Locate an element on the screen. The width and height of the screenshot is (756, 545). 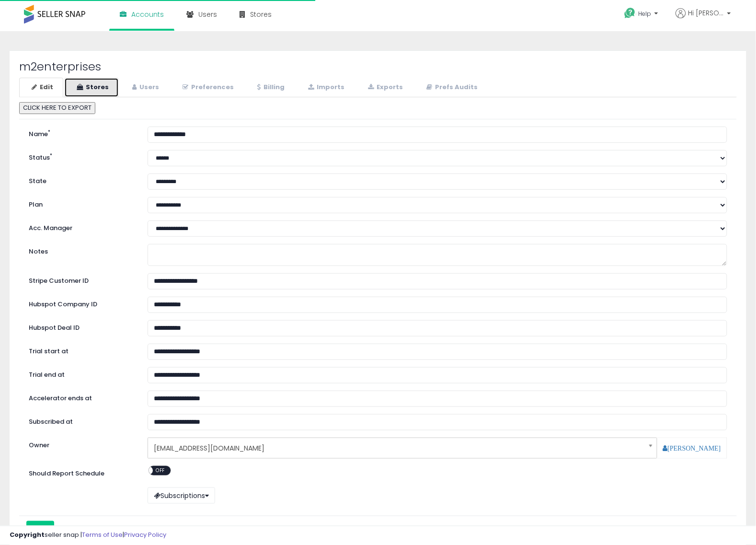
label: Owner is located at coordinates (39, 445).